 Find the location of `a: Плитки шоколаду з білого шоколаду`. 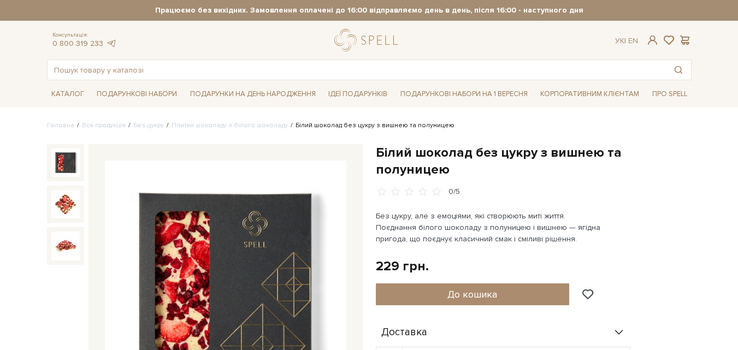

a: Плитки шоколаду з білого шоколаду is located at coordinates (229, 125).